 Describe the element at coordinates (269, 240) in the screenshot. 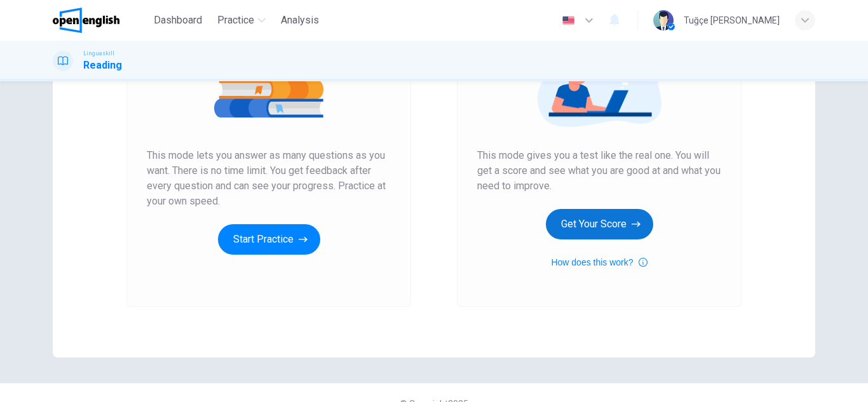

I see `button: Start Practice` at that location.